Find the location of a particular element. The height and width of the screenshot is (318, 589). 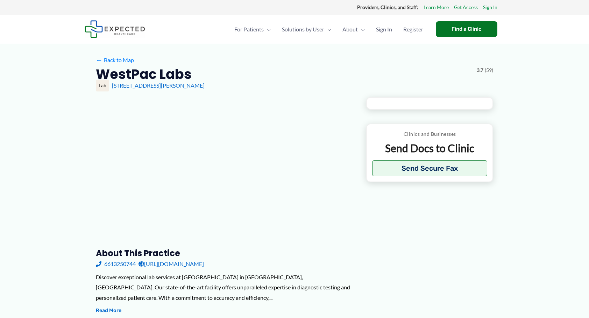

span: 3.7 is located at coordinates (480, 70).